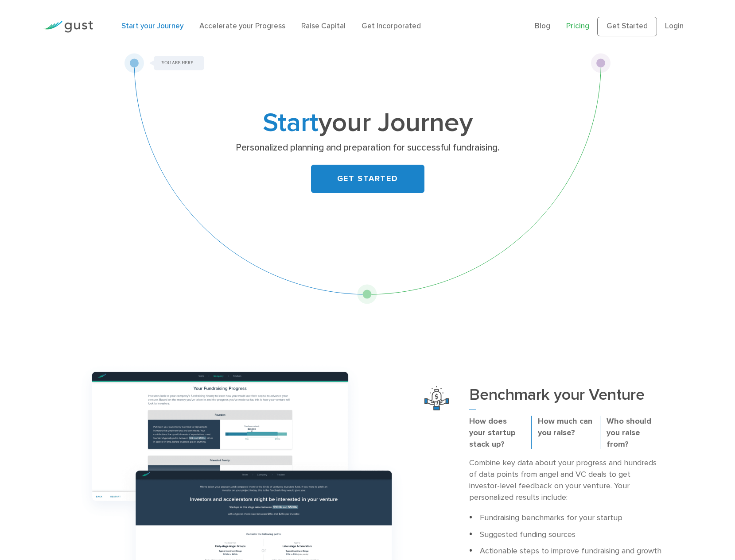 Image resolution: width=735 pixels, height=560 pixels. What do you see at coordinates (566, 551) in the screenshot?
I see `li: Actionable steps to improve fundraising and growth` at bounding box center [566, 551].